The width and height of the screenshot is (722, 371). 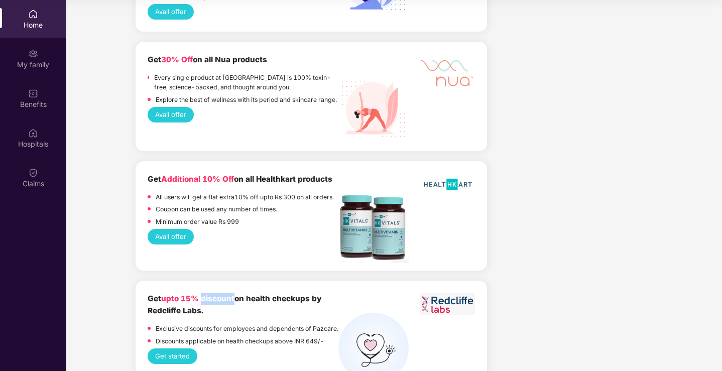 I want to click on img: svg+xml;base64,PHN2ZyBpZD0iSG9zcGl0YWxzIiB4bWxucz0iaHR0cDovL3d3dy53My5vcmcvMjAwMC9zdmciIHdpZHRoPS..., so click(x=33, y=133).